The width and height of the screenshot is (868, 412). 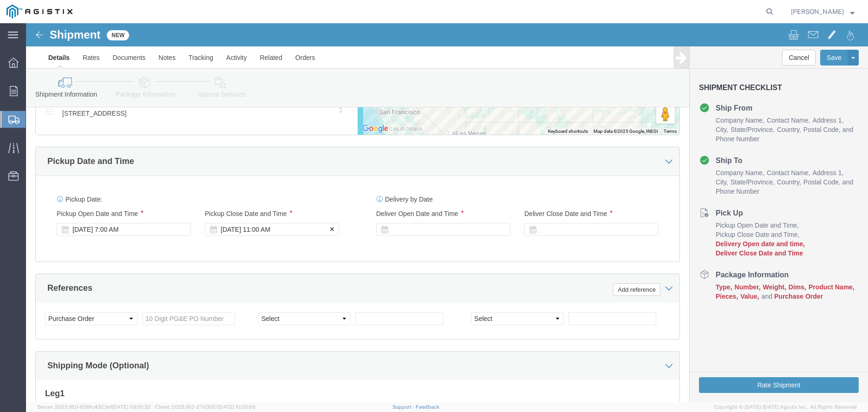 I want to click on img: logo, so click(x=39, y=12).